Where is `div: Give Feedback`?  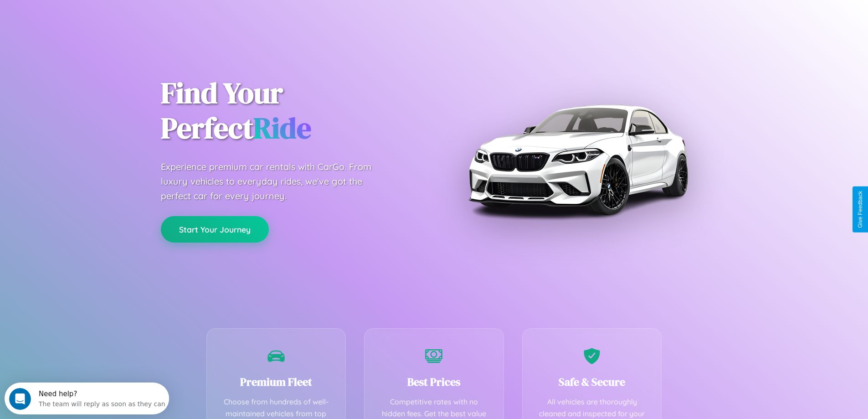
div: Give Feedback is located at coordinates (860, 210).